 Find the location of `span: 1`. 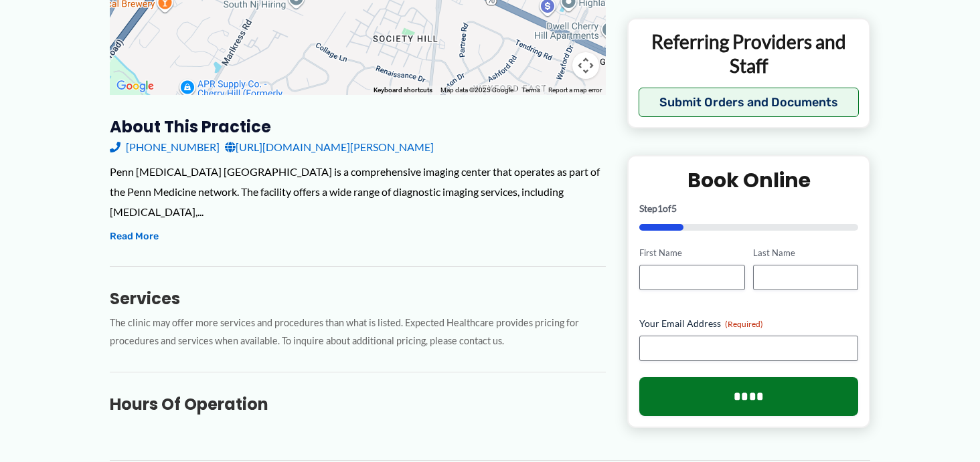

span: 1 is located at coordinates (660, 208).